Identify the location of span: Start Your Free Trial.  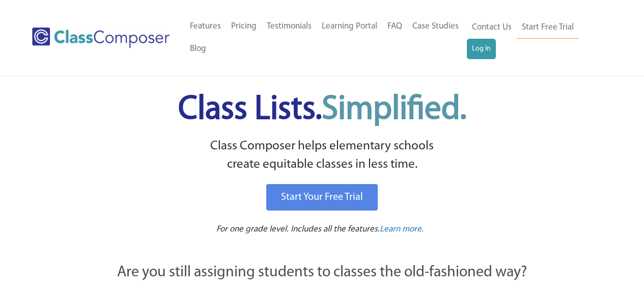
(322, 197).